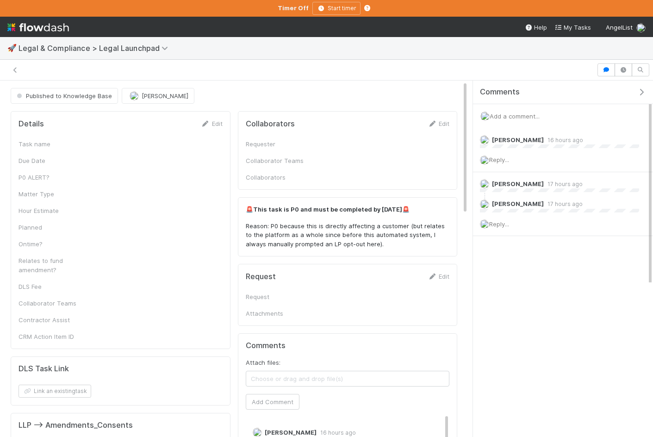  What do you see at coordinates (55, 391) in the screenshot?
I see `button: Link an existingtask` at bounding box center [55, 391].